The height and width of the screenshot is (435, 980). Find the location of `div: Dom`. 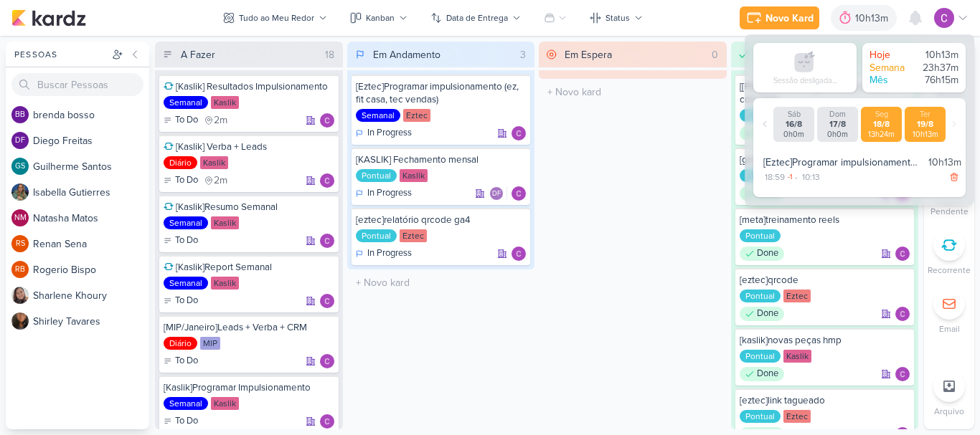

div: Dom is located at coordinates (836, 114).